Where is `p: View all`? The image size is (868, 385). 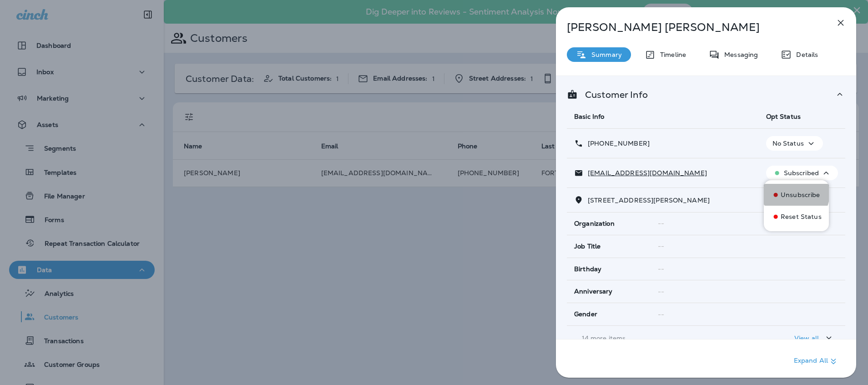 p: View all is located at coordinates (806, 338).